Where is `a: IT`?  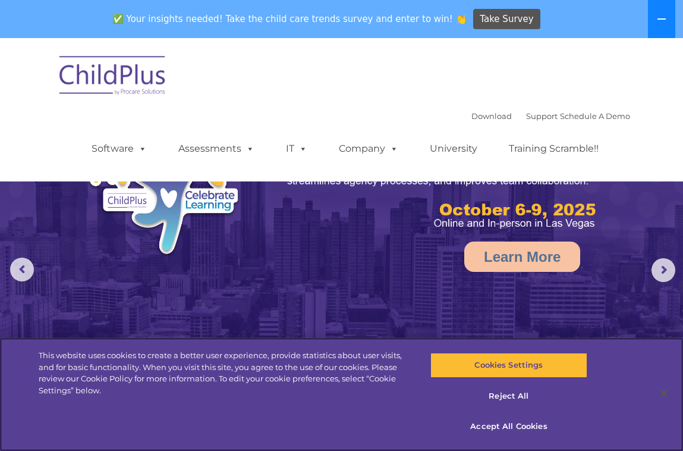
a: IT is located at coordinates (297, 149).